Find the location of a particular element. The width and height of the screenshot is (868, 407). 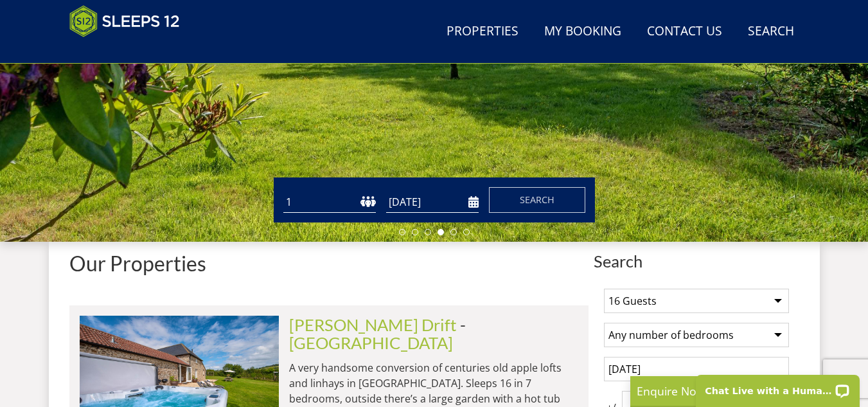

a: My Booking is located at coordinates (583, 31).